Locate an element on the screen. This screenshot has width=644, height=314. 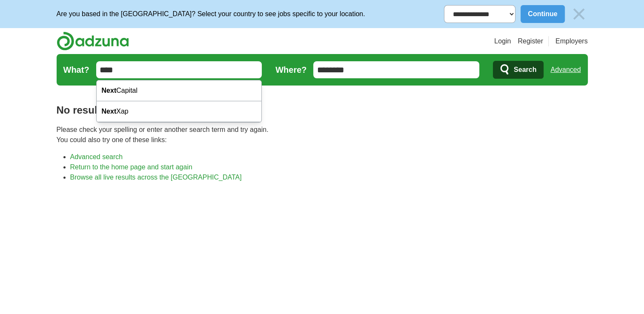
span: Search is located at coordinates (525, 70).